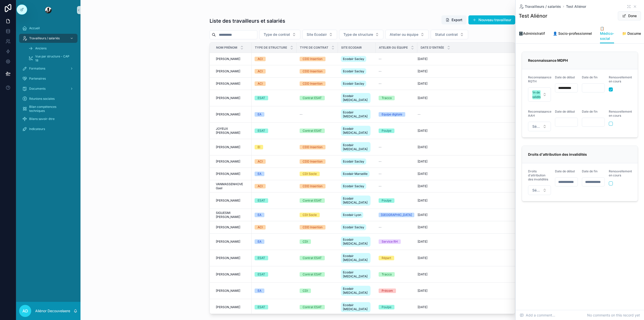  I want to click on span: VANMASSENHOVE Gael, so click(232, 186).